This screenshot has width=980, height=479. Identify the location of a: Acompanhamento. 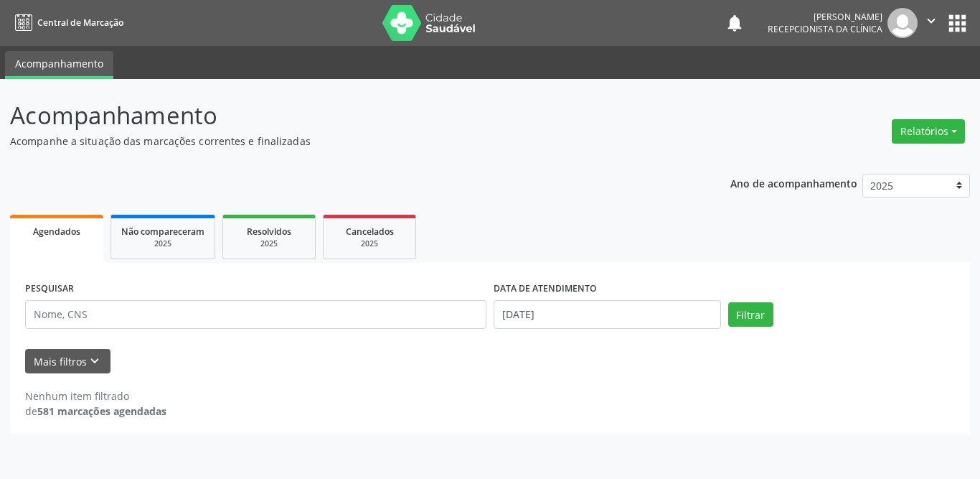
(59, 65).